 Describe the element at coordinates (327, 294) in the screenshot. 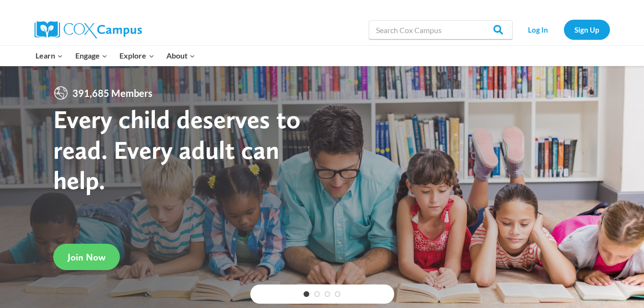

I see `a: 3` at that location.